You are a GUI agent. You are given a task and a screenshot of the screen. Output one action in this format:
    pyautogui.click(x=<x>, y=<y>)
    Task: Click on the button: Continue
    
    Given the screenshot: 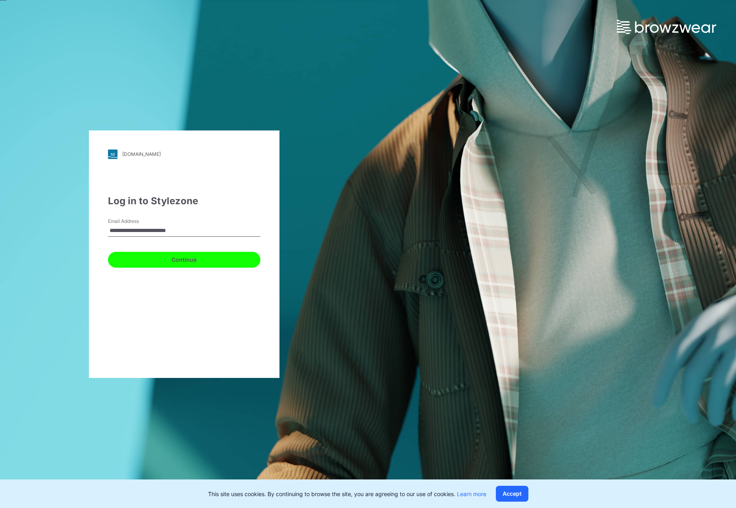 What is the action you would take?
    pyautogui.click(x=184, y=260)
    